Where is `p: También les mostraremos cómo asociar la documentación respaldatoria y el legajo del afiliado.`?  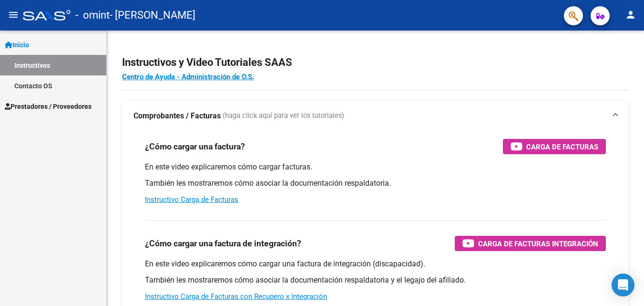
p: También les mostraremos cómo asociar la documentación respaldatoria y el legajo del afiliado. is located at coordinates (375, 280).